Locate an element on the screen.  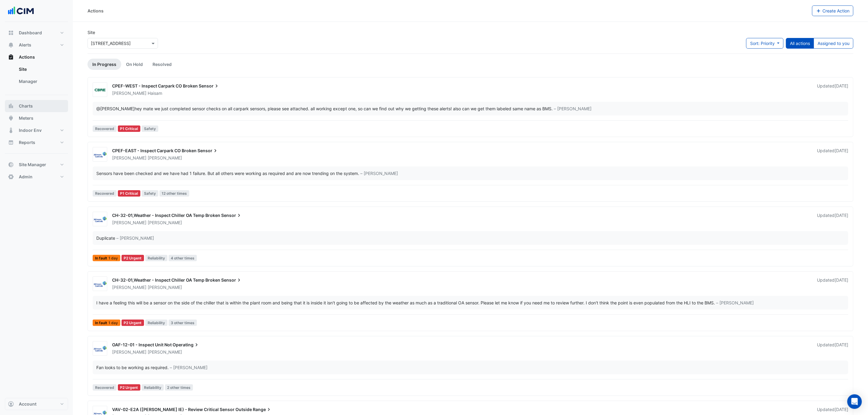
span: OAF-12-01 - Inspect Unit Not is located at coordinates (142, 345).